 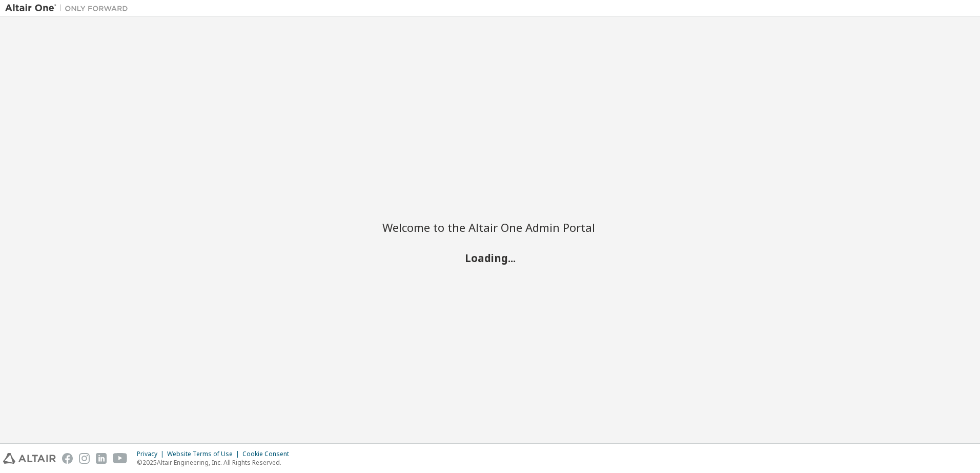 I want to click on img: youtube.svg, so click(x=120, y=458).